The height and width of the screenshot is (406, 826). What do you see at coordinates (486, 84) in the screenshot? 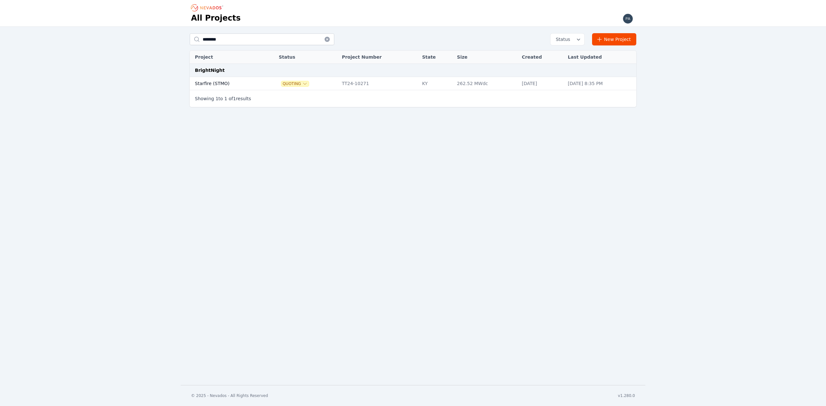
I see `td: 262.52 MWdc` at bounding box center [486, 84].